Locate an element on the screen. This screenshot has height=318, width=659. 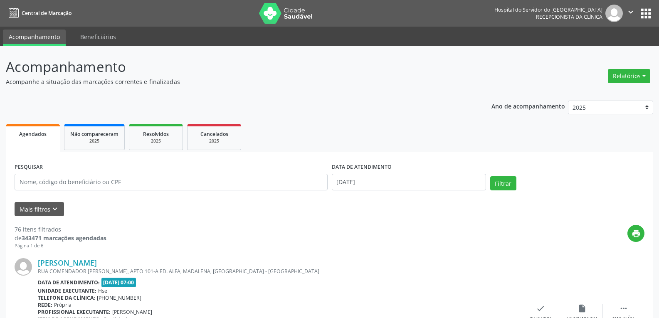
span: Recepcionista da clínica is located at coordinates (569, 17).